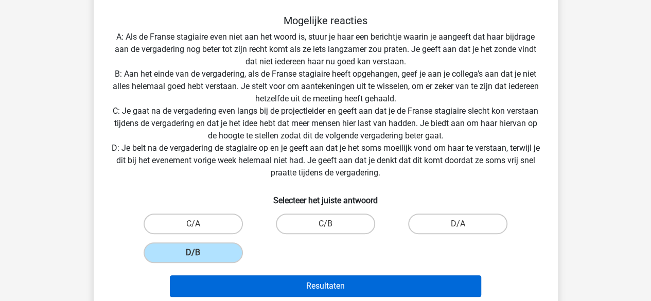 The width and height of the screenshot is (651, 301). I want to click on button: Resultaten, so click(325, 286).